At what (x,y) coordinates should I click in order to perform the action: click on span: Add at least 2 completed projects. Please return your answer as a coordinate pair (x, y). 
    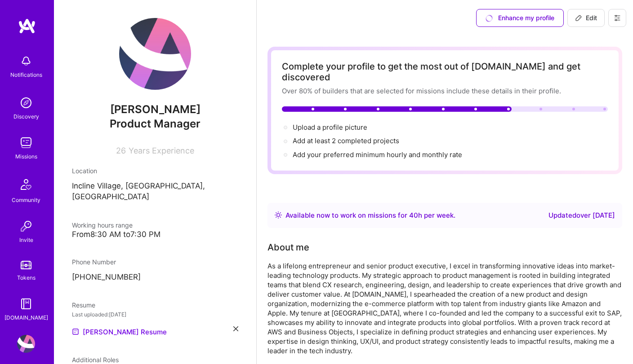
    Looking at the image, I should click on (346, 141).